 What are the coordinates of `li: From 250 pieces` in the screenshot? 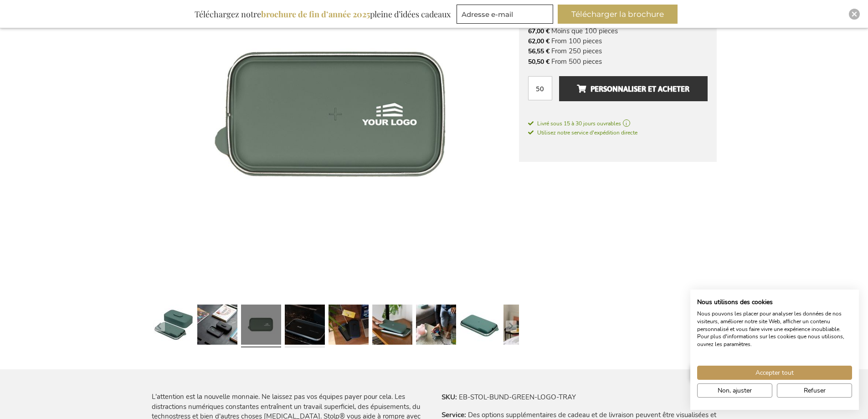 It's located at (618, 51).